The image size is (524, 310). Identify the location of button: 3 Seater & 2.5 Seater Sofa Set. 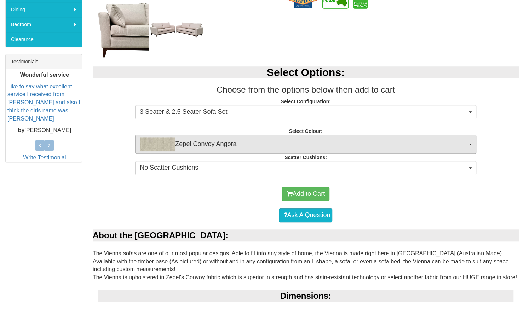
(305, 112).